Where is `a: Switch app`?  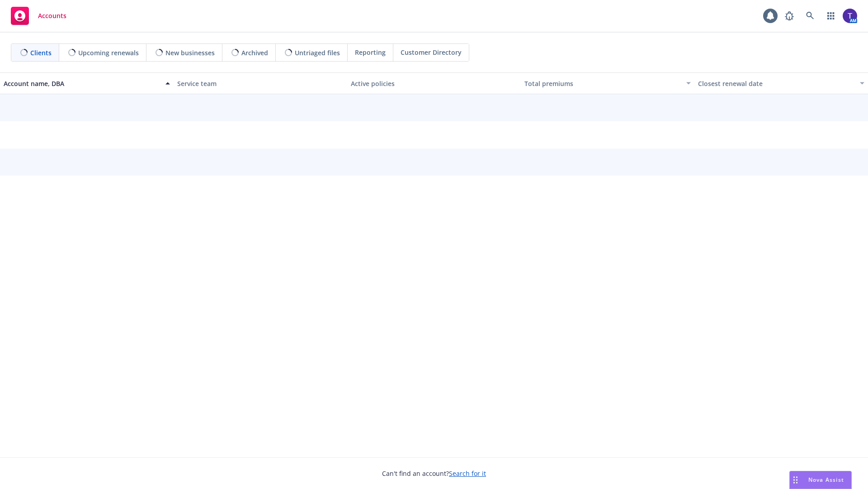 a: Switch app is located at coordinates (831, 16).